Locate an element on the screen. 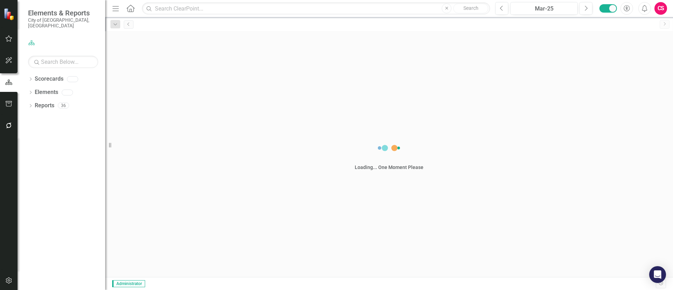  img: ClearPoint Strategy is located at coordinates (9, 14).